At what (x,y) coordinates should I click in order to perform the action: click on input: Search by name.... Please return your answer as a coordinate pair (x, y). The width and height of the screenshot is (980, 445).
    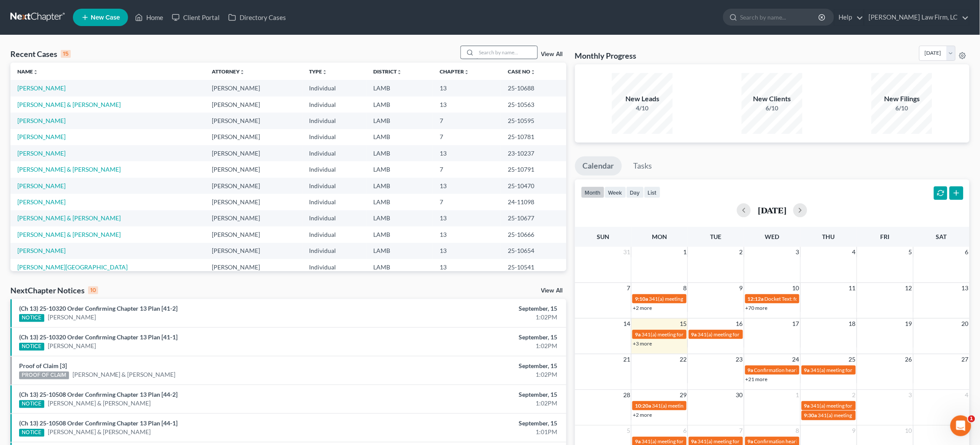
    Looking at the image, I should click on (779, 17).